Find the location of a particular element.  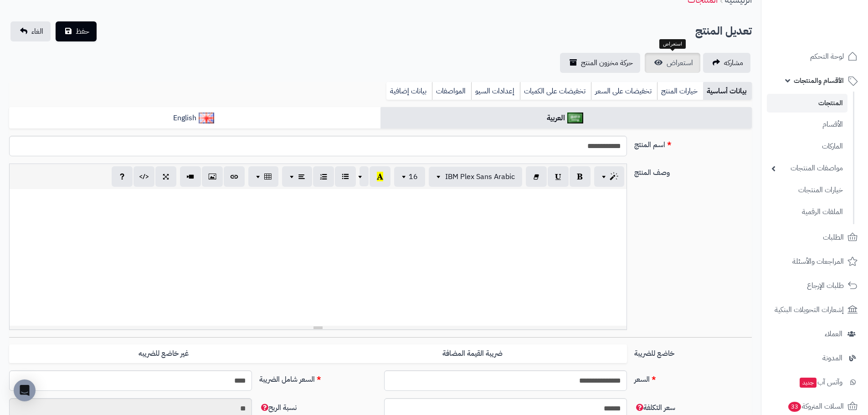

label: وصف المنتج is located at coordinates (693, 171).